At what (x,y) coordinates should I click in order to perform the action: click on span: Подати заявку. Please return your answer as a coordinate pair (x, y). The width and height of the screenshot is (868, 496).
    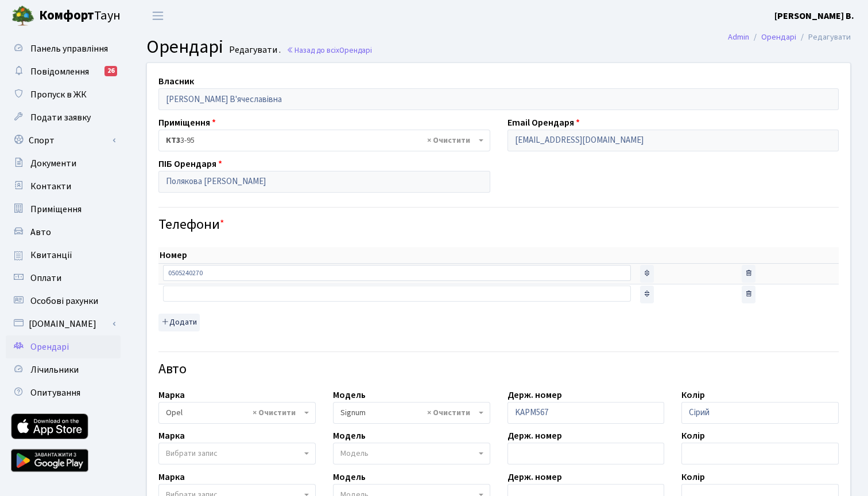
    Looking at the image, I should click on (60, 117).